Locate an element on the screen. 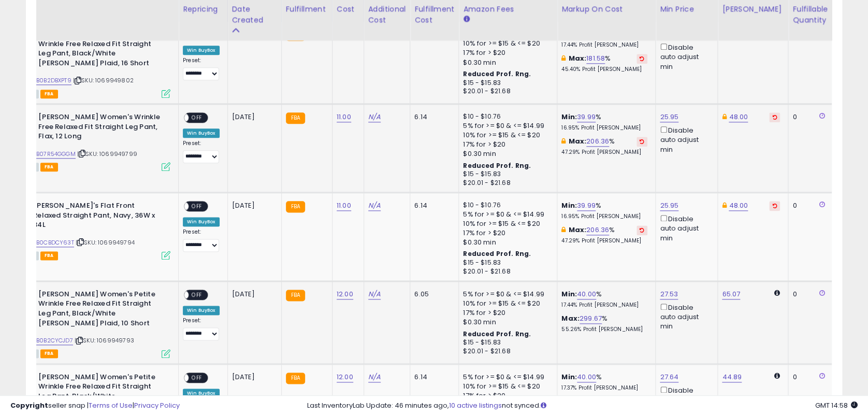 This screenshot has width=868, height=416. div: $15 - $15.83 is located at coordinates (506, 83).